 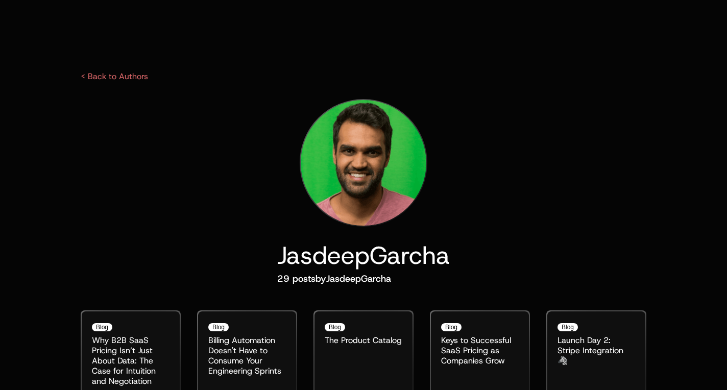 What do you see at coordinates (596, 361) in the screenshot?
I see `div: Launch Day 2: Stripe Integration 🦓` at bounding box center [596, 361].